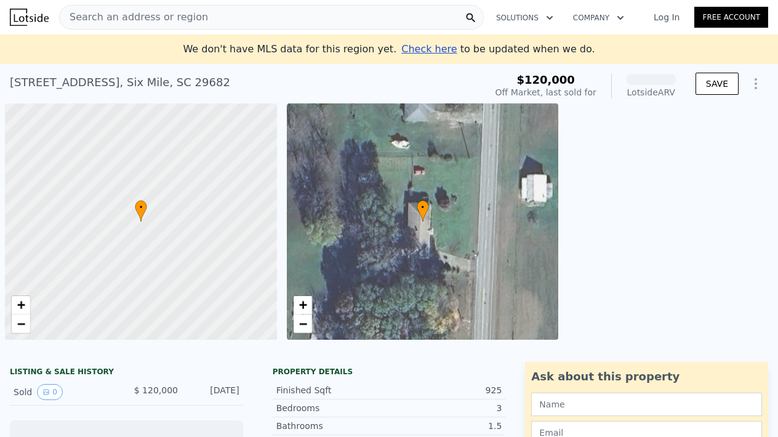 This screenshot has height=437, width=778. Describe the element at coordinates (65, 392) in the screenshot. I see `div: Sold` at that location.